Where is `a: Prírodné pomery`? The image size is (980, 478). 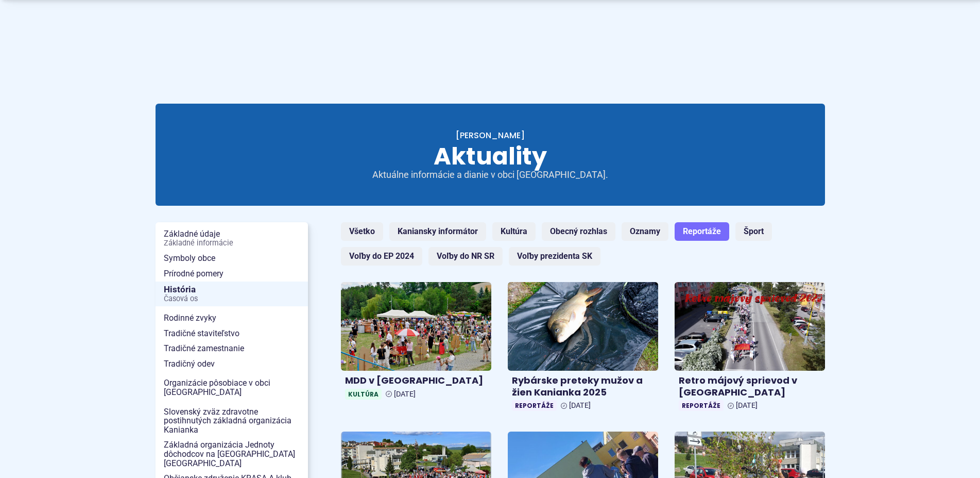 a: Prírodné pomery is located at coordinates (231, 274).